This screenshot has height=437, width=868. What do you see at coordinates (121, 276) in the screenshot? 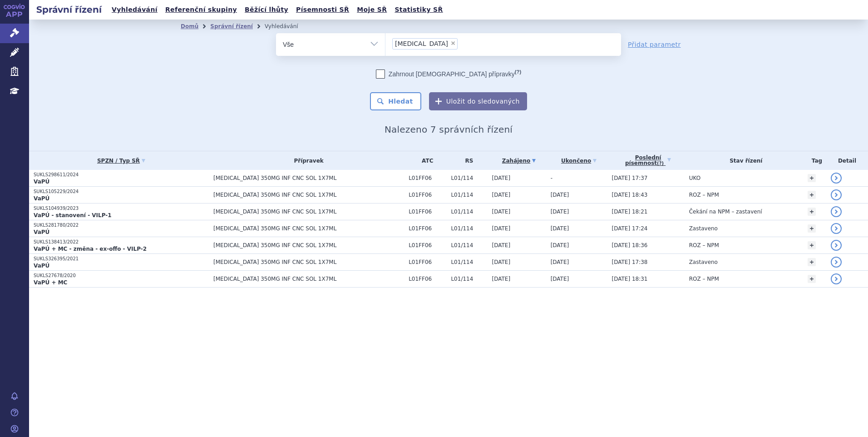
I see `p: SUKLS27678/2020` at bounding box center [121, 276].